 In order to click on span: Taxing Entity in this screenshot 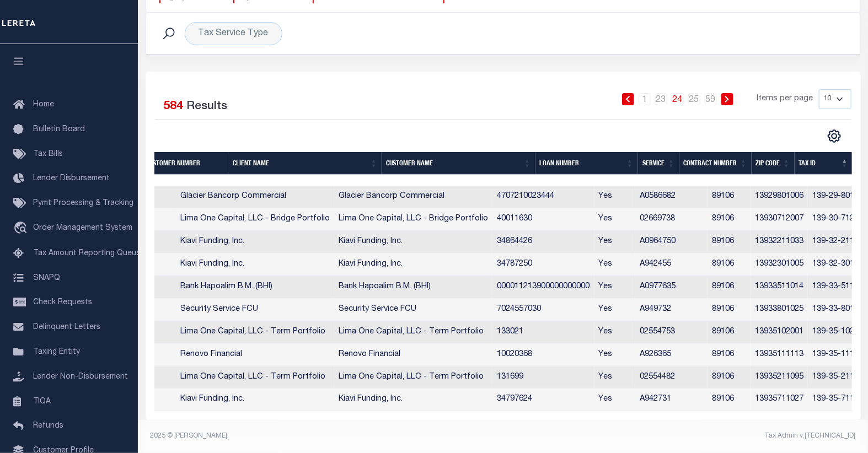, I will do `click(56, 352)`.